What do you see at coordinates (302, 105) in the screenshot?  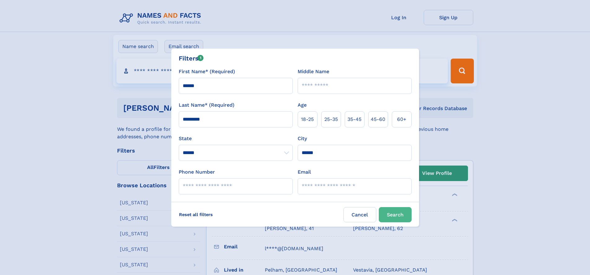 I see `label: Age` at bounding box center [302, 105].